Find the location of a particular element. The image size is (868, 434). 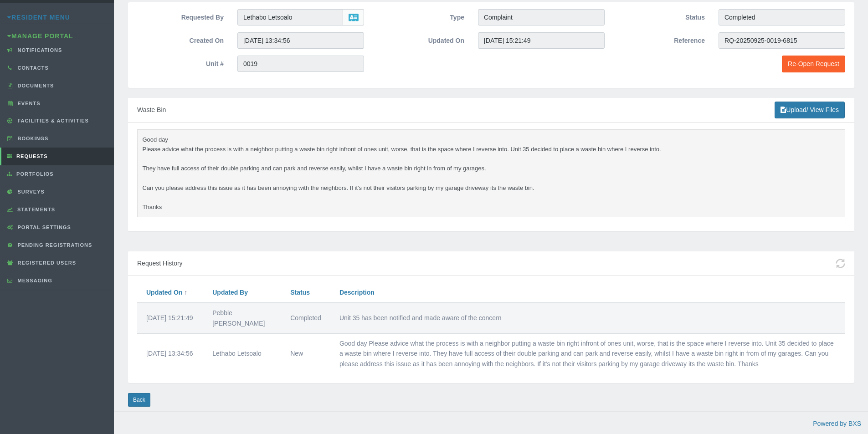

td: Good day Please advice what the process is with a neighbor putting a waste bin right infront of o... is located at coordinates (587, 353).